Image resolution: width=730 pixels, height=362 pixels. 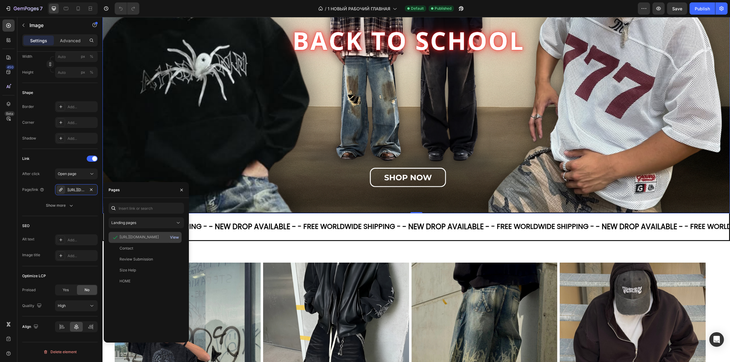 What do you see at coordinates (26, 226) in the screenshot?
I see `div: SEO` at bounding box center [26, 226].